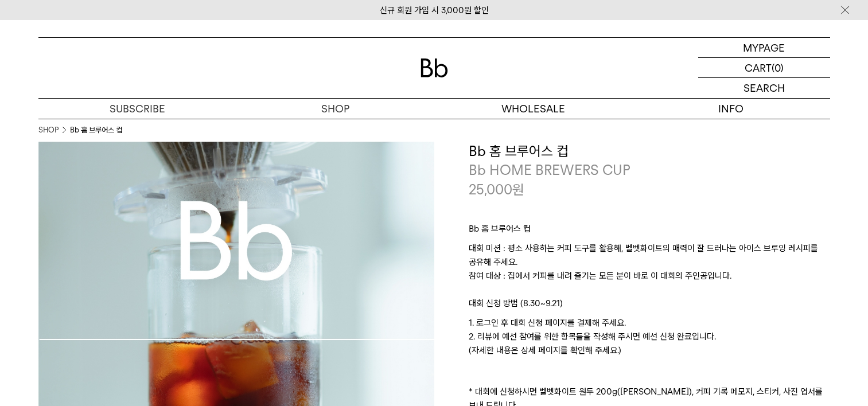 The width and height of the screenshot is (868, 406). What do you see at coordinates (650, 306) in the screenshot?
I see `p: 대회 신청 방법 (8.30~9.21)` at bounding box center [650, 306].